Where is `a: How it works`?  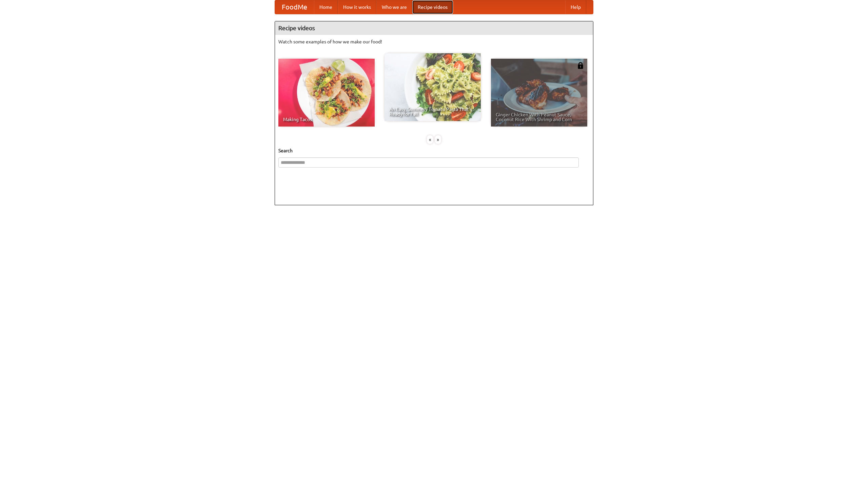
a: How it works is located at coordinates (357, 7).